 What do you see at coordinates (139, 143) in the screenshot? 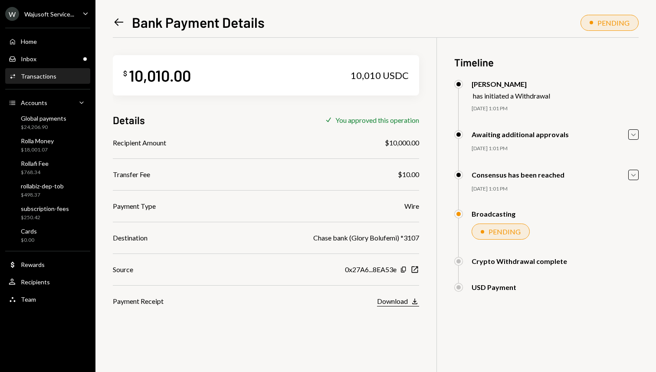
I see `div: Recipient Amount` at bounding box center [139, 143].